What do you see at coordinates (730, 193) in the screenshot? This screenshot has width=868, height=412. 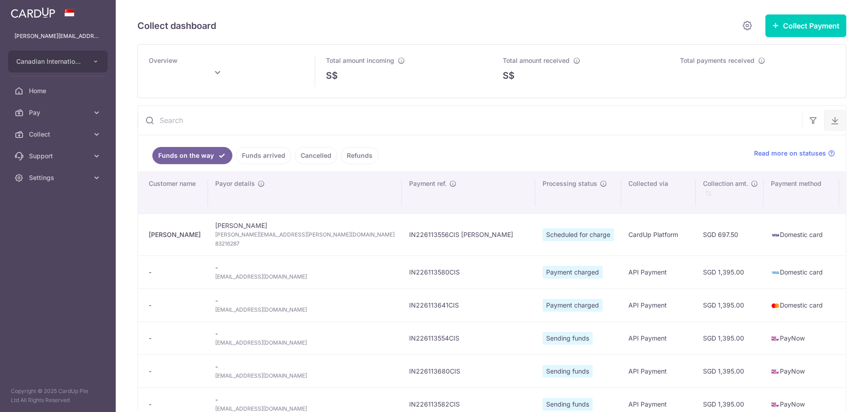 I see `th: Collection amt. : activate to sort column ascending` at bounding box center [730, 193].